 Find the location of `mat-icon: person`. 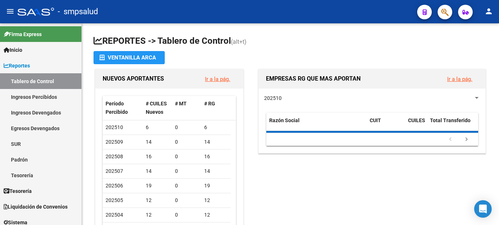

mat-icon: person is located at coordinates (489, 11).